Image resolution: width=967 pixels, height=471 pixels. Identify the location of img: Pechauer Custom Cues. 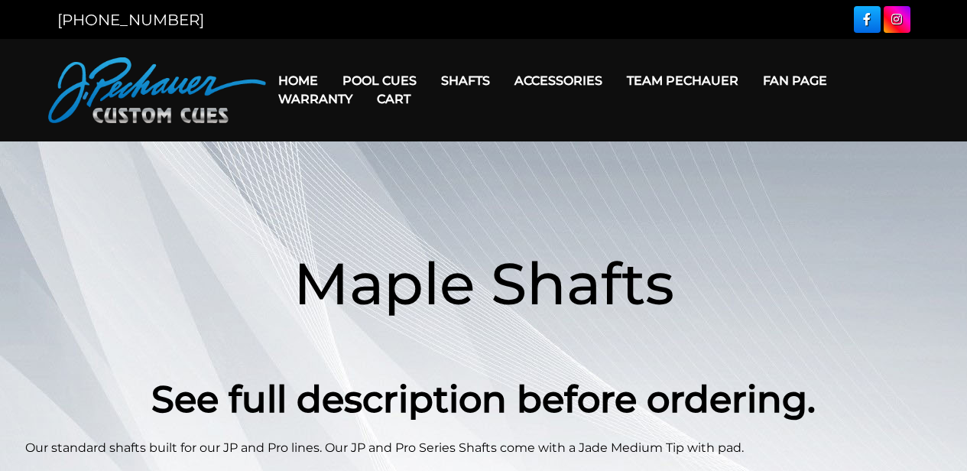
(157, 90).